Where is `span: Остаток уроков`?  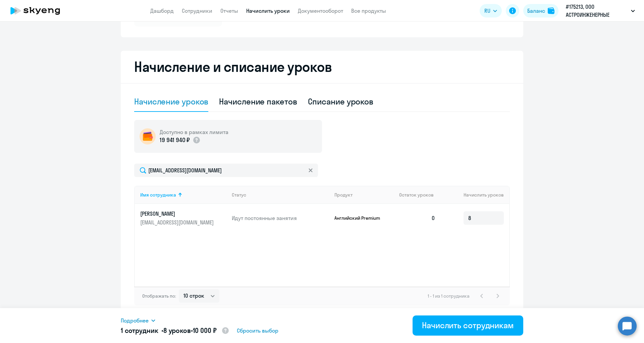 span: Остаток уроков is located at coordinates (416, 195).